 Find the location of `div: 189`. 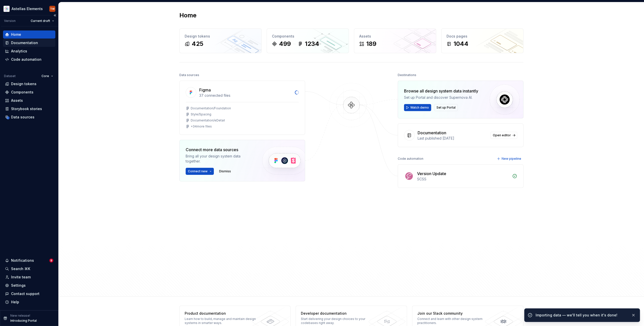

div: 189 is located at coordinates (371, 44).